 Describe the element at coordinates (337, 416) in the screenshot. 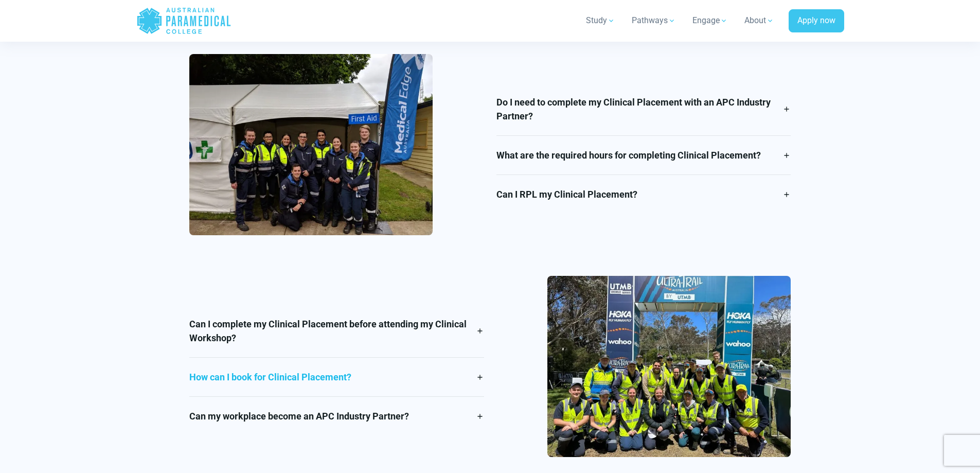

I see `a: Can my workplace become an APC Industry Partner?` at that location.